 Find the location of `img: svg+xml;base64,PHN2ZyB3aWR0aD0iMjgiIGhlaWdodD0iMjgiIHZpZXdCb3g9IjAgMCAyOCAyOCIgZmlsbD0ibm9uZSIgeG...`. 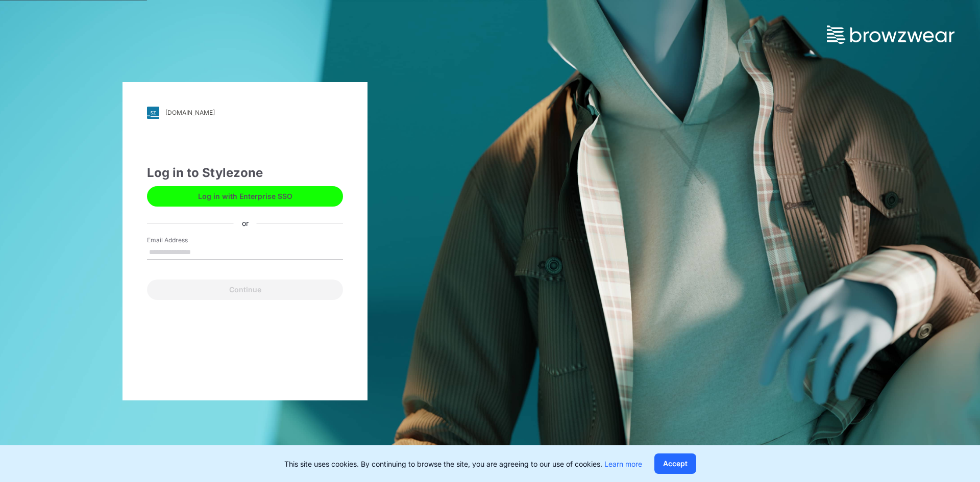

img: svg+xml;base64,PHN2ZyB3aWR0aD0iMjgiIGhlaWdodD0iMjgiIHZpZXdCb3g9IjAgMCAyOCAyOCIgZmlsbD0ibm9uZSIgeG... is located at coordinates (153, 113).